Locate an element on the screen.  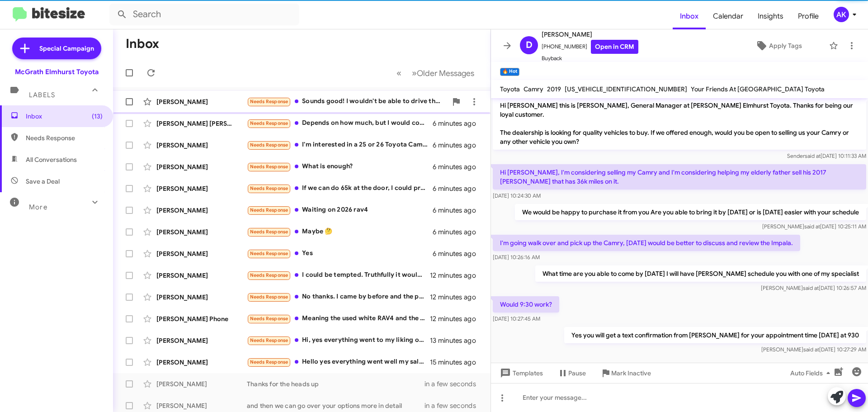
div: and then we can go over your options more in detail is located at coordinates (337, 406).